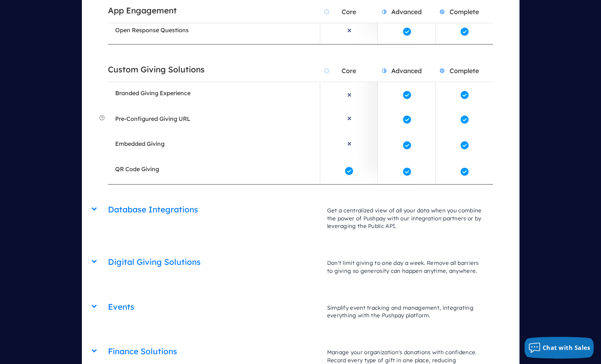 Image resolution: width=601 pixels, height=364 pixels. What do you see at coordinates (153, 93) in the screenshot?
I see `em: Branded Giving Experience` at bounding box center [153, 93].